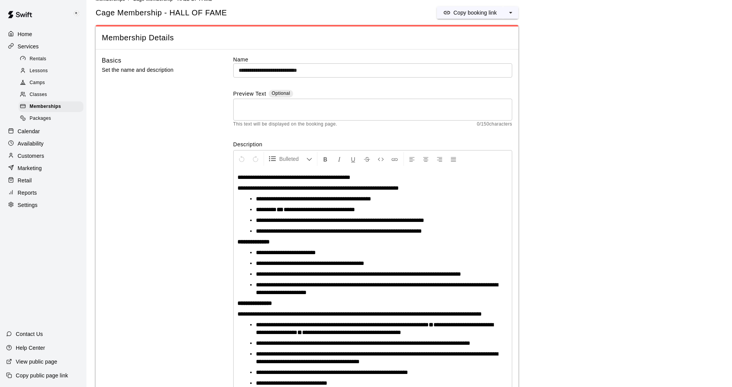  I want to click on button: Format Underline, so click(353, 159).